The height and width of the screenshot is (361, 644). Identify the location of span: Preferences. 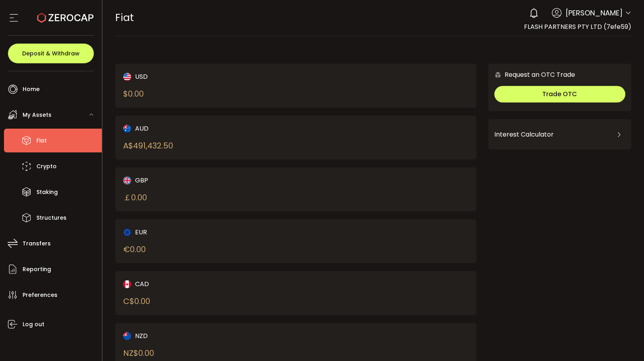
(40, 294).